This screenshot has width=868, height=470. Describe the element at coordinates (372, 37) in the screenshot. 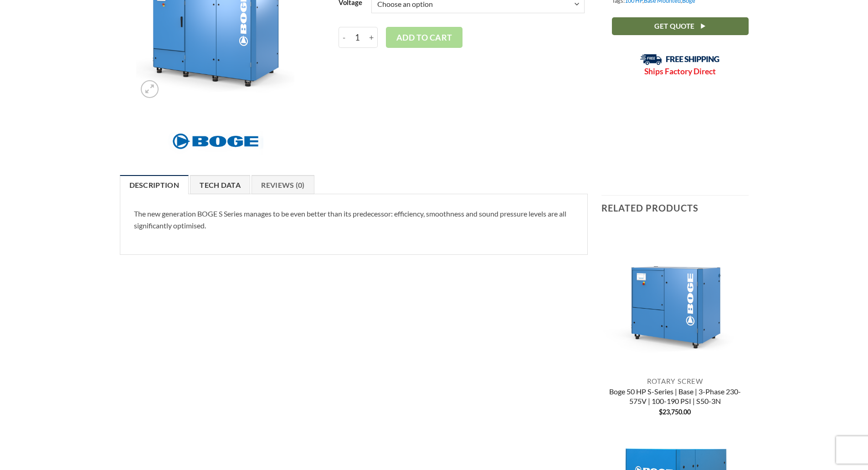

I see `input: Increase quantity of Boge 100 HP S-Series | Base | 3-Phase 460-575V | 100-190 PSI | S101-3N` at that location.